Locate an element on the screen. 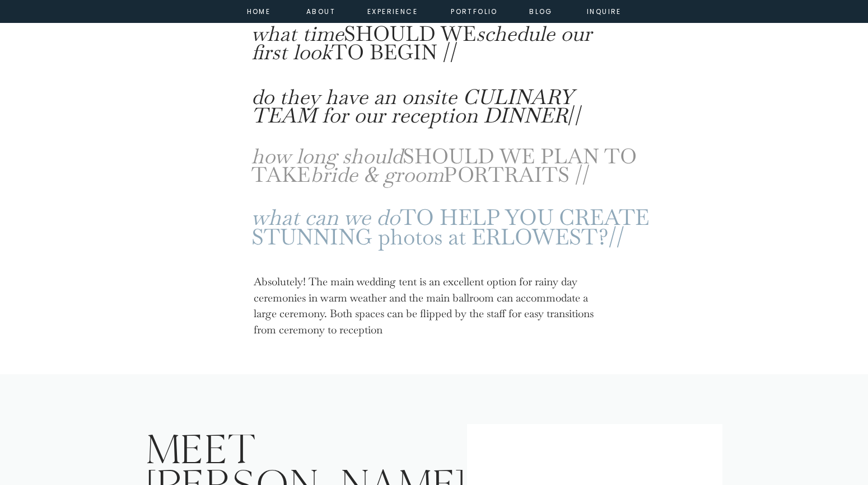  a: what can we doTO HELP YOU CREATE STUNNING photos at ERLOWEST?// is located at coordinates (464, 229).